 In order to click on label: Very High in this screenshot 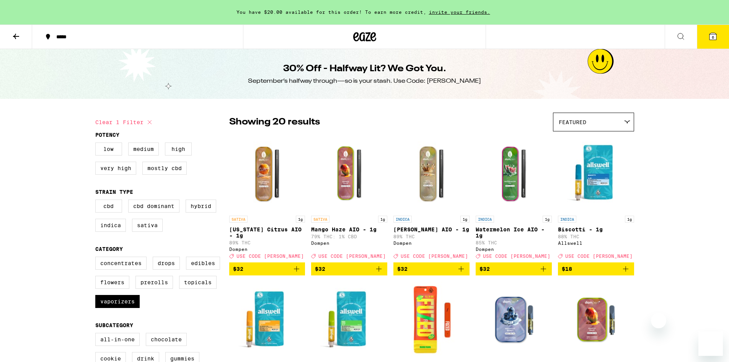, I will do `click(116, 168)`.